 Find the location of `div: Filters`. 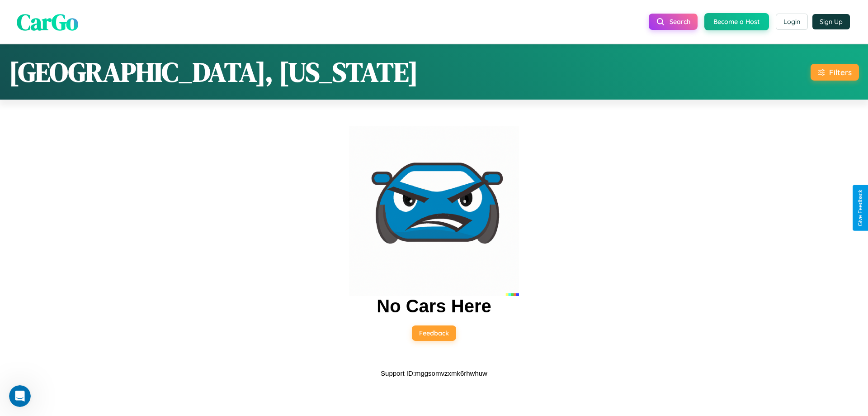

div: Filters is located at coordinates (841, 72).